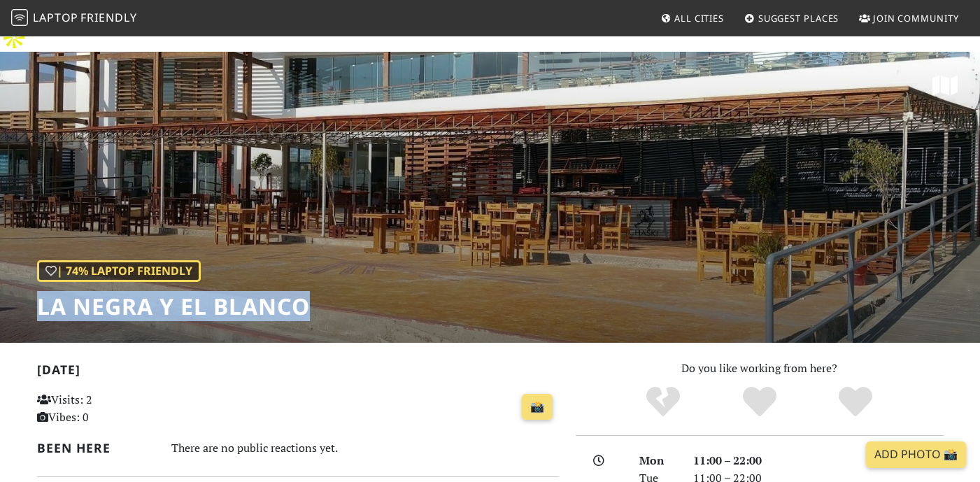 Image resolution: width=980 pixels, height=482 pixels. Describe the element at coordinates (119, 271) in the screenshot. I see `div: | 74% Laptop Friendly` at that location.